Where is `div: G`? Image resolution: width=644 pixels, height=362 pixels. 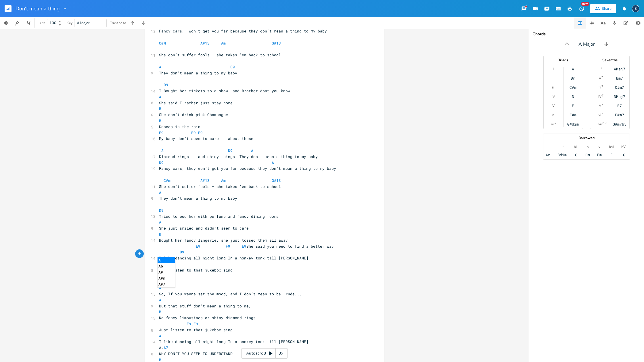 div: G is located at coordinates (624, 155).